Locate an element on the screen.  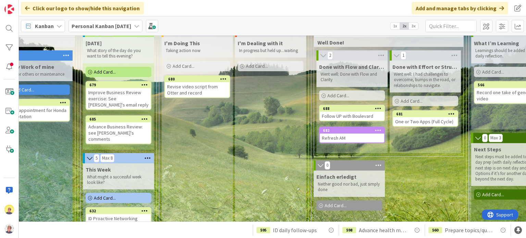
div: Refresh AM is located at coordinates (352, 138).